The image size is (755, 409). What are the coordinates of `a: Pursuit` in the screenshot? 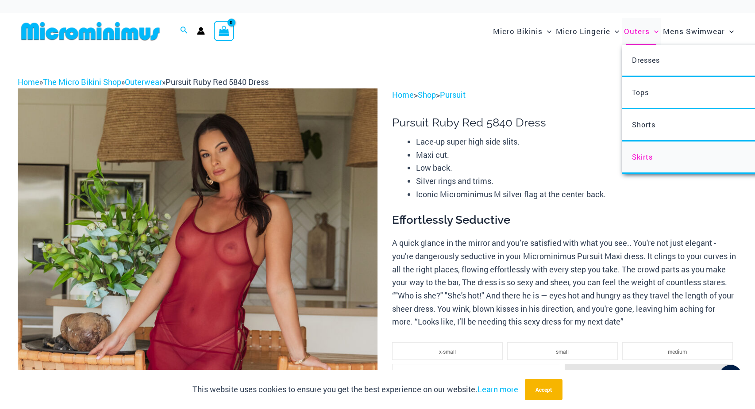 It's located at (452, 95).